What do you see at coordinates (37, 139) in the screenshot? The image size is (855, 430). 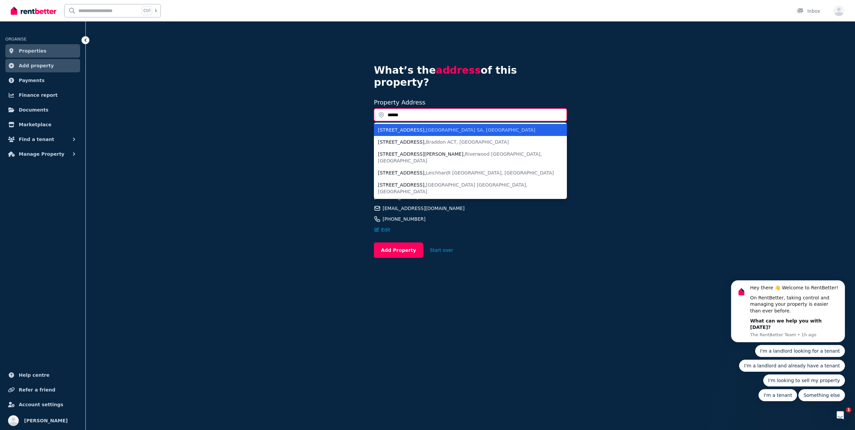 I see `span: Find a tenant` at bounding box center [37, 139].